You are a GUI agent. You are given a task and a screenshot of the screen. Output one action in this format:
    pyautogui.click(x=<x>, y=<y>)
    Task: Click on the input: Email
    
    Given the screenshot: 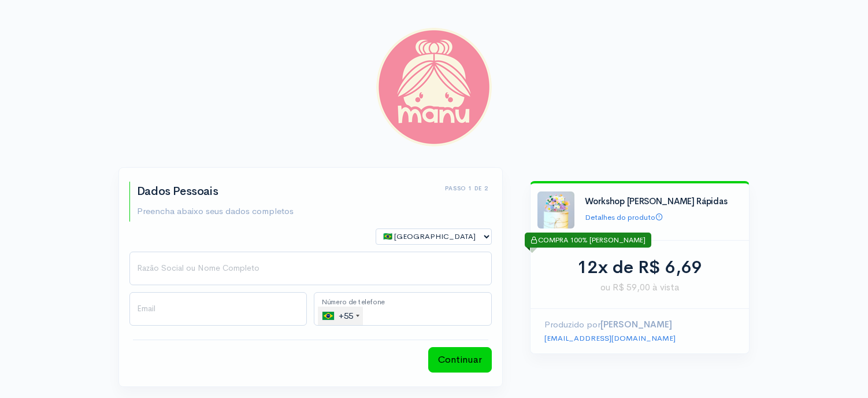 What is the action you would take?
    pyautogui.click(x=218, y=308)
    